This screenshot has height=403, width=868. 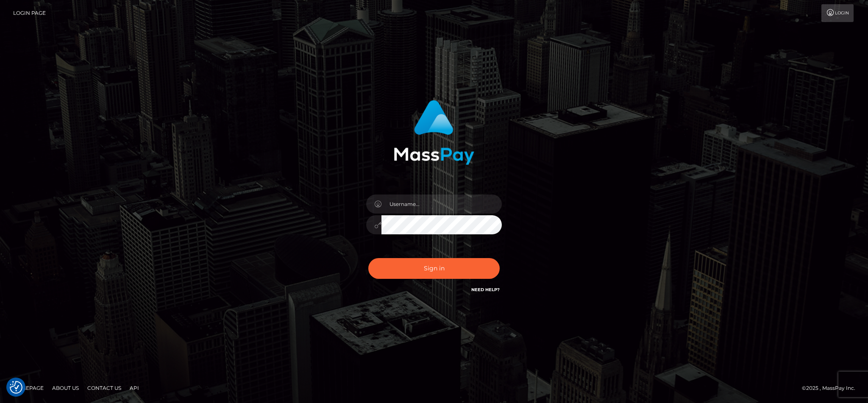 I want to click on div: © 2025 , MassPay Inc., so click(x=832, y=389).